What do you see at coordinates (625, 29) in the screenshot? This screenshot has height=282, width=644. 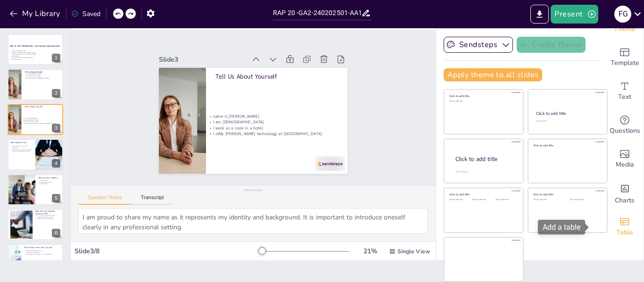 I see `span: Theme` at bounding box center [625, 29].